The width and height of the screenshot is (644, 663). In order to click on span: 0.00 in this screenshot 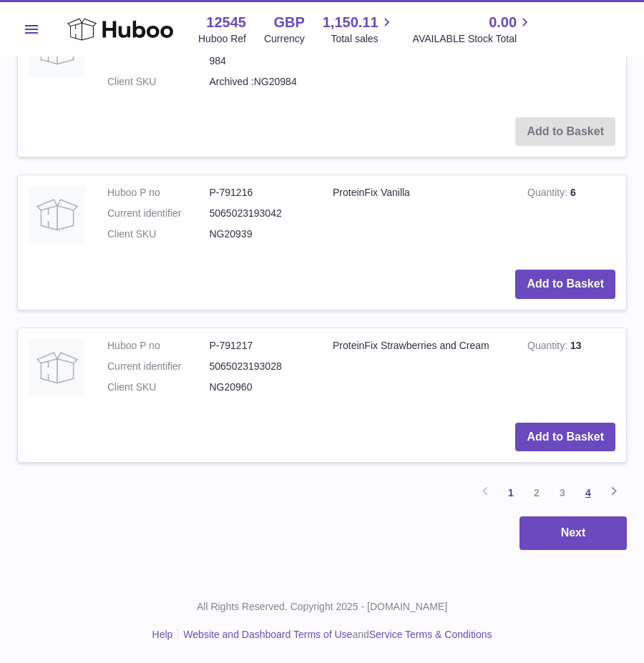, I will do `click(502, 22)`.